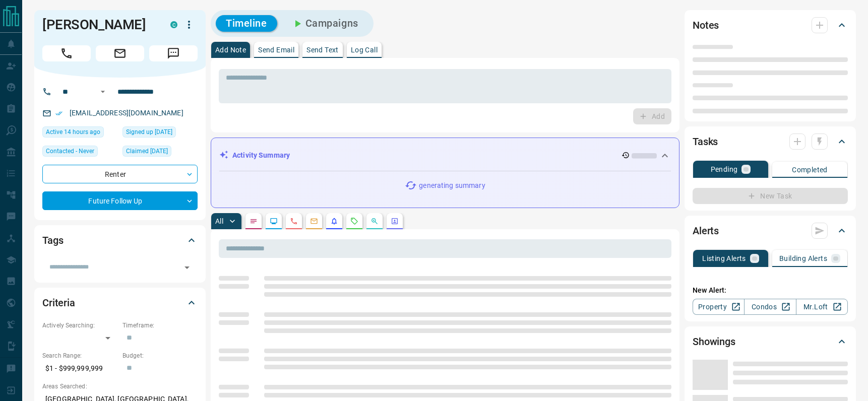 The height and width of the screenshot is (401, 868). What do you see at coordinates (374, 221) in the screenshot?
I see `svg: Opportunities` at bounding box center [374, 221].